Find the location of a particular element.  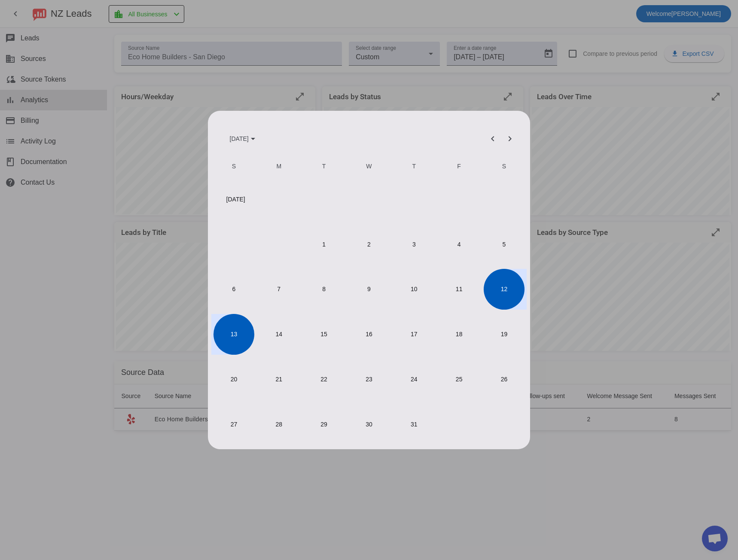

button: July 10, 2025 is located at coordinates (413, 289).